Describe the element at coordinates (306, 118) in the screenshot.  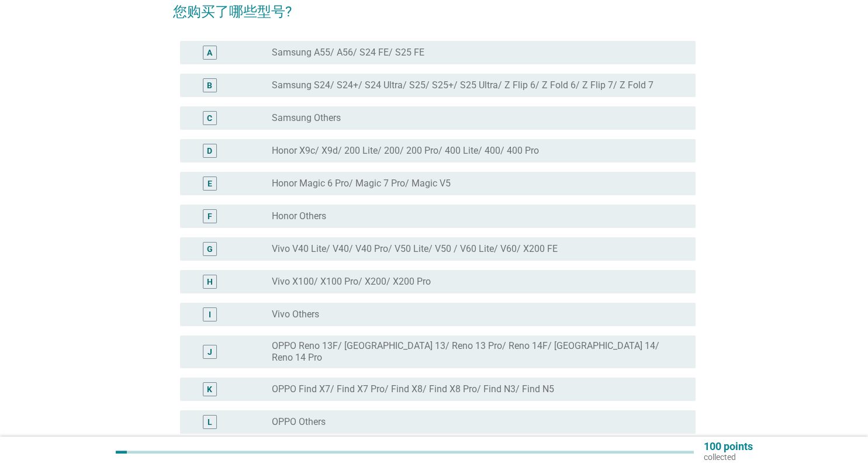
I see `label: Samsung Others` at that location.